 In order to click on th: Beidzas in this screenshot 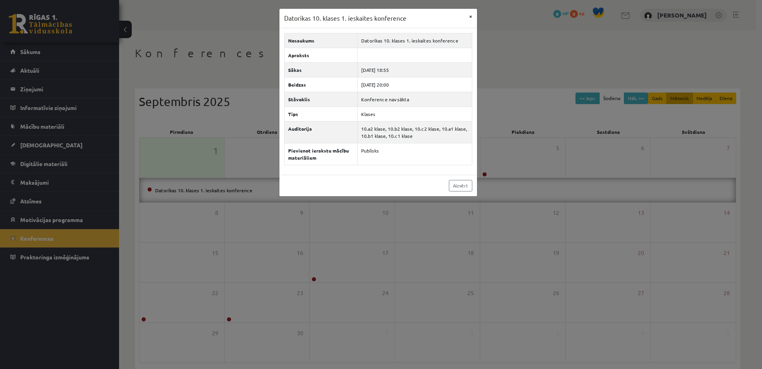, I will do `click(321, 84)`.